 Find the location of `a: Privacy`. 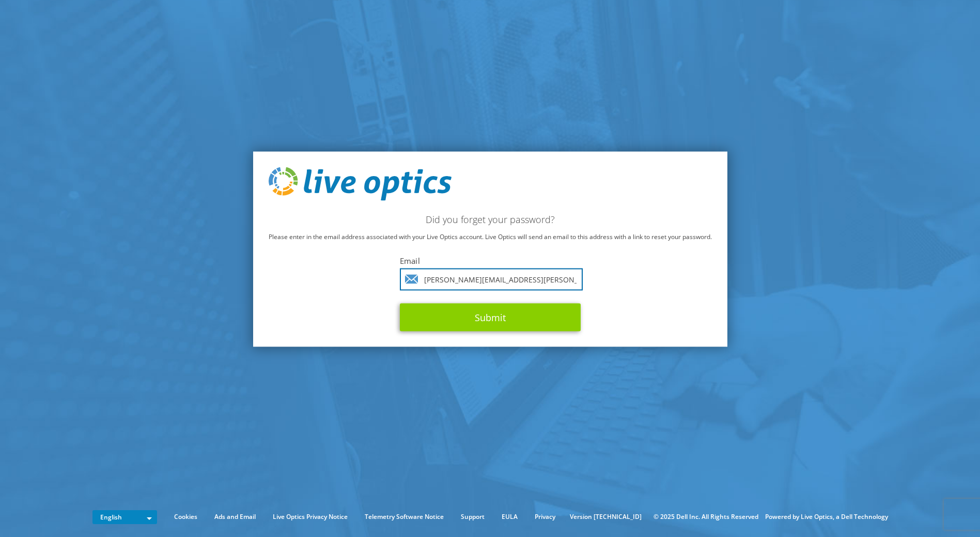

a: Privacy is located at coordinates (545, 517).